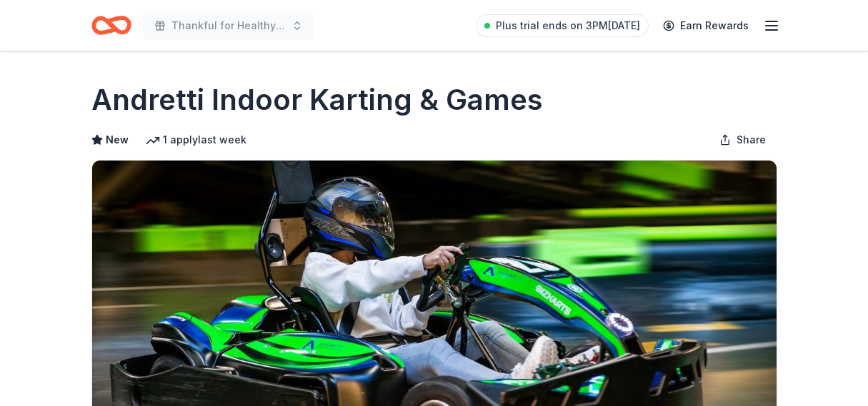  What do you see at coordinates (196, 140) in the screenshot?
I see `div: 1 apply last week` at bounding box center [196, 140].